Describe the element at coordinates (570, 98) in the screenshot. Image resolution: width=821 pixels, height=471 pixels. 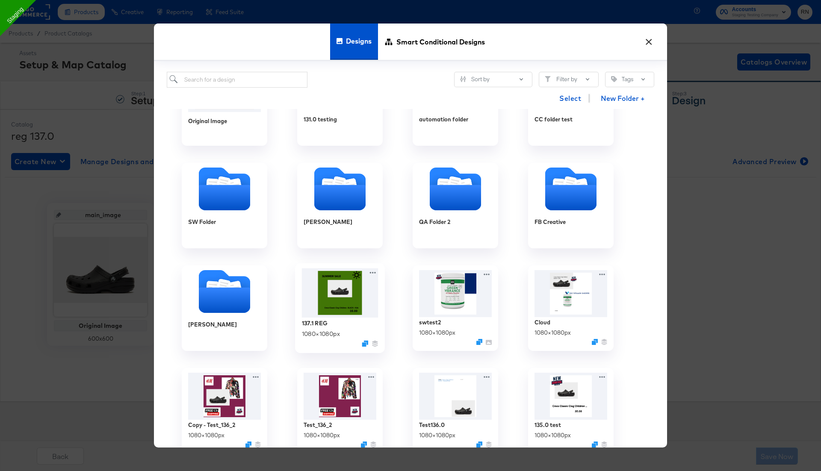
I see `span: Select` at that location.